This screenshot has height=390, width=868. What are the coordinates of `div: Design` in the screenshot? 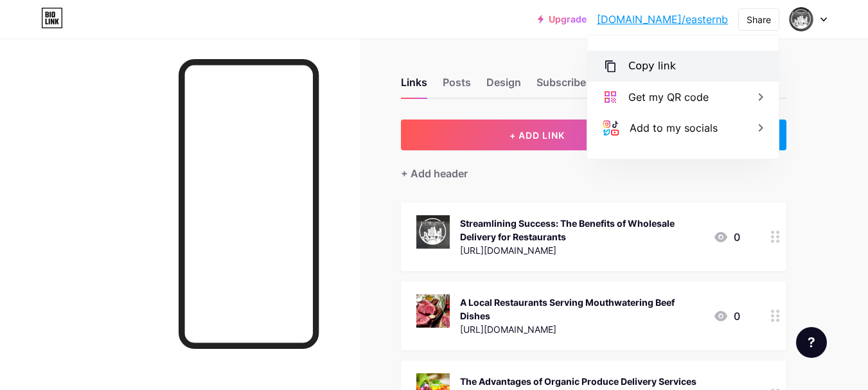 It's located at (504, 86).